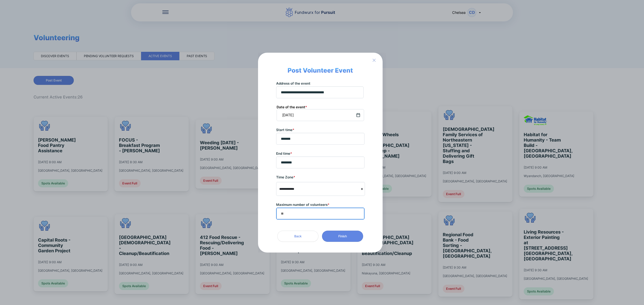 The height and width of the screenshot is (305, 644). What do you see at coordinates (285, 130) in the screenshot?
I see `label: Start time` at bounding box center [285, 130].